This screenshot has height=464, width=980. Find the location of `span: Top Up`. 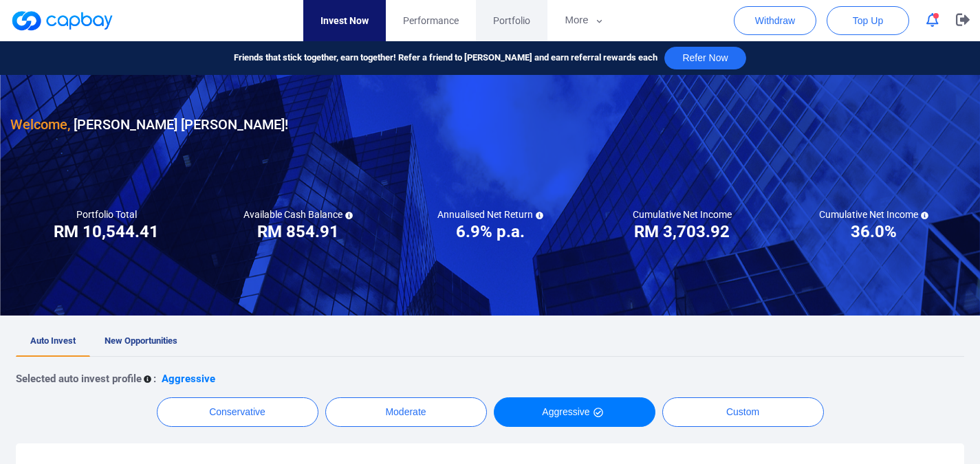

span: Top Up is located at coordinates (867, 21).